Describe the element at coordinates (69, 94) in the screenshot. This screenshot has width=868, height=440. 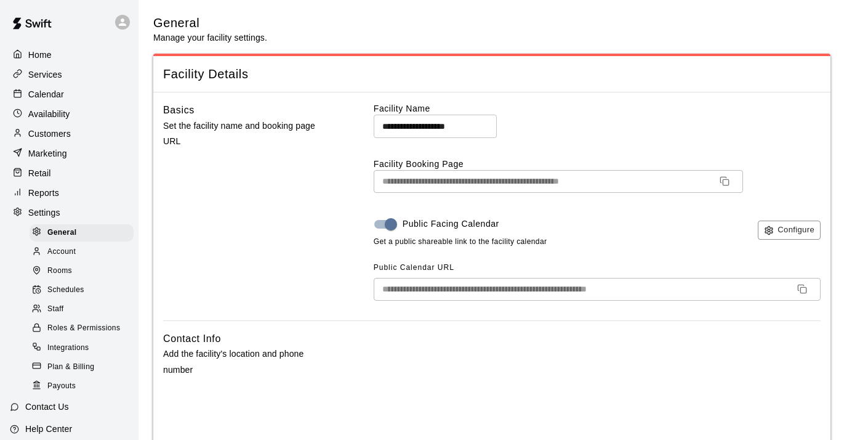
I see `div: Calendar` at that location.